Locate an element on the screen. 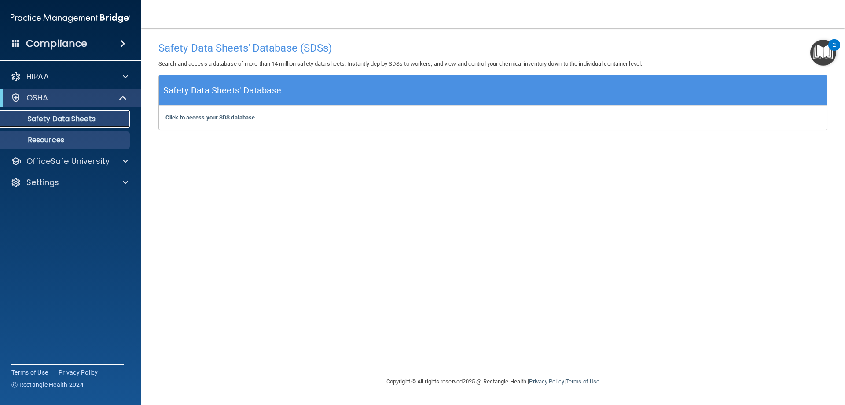 Image resolution: width=845 pixels, height=405 pixels. a: Click to access your SDS database is located at coordinates (210, 117).